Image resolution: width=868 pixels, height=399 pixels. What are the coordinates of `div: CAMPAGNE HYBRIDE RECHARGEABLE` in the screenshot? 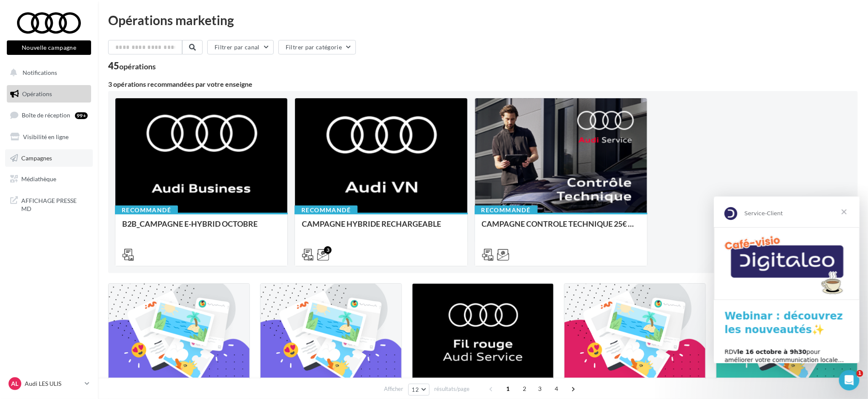 It's located at (381, 228).